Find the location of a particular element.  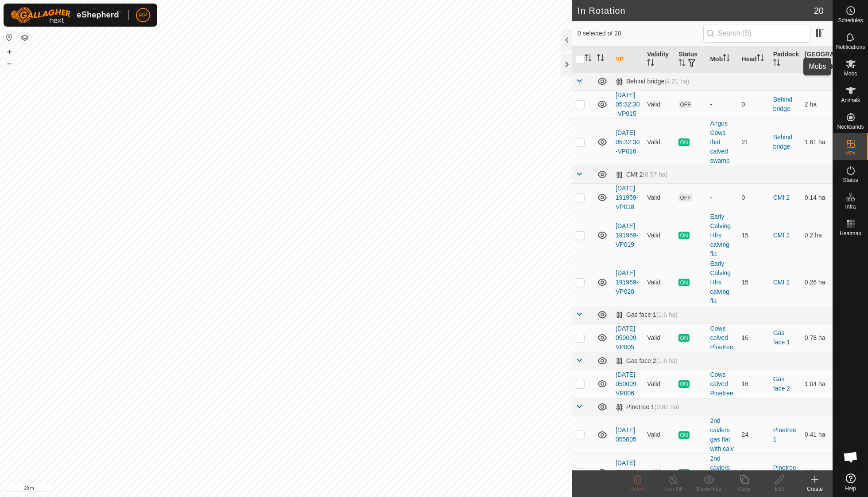

div: Angus Cows that calved swamp is located at coordinates (722, 142).